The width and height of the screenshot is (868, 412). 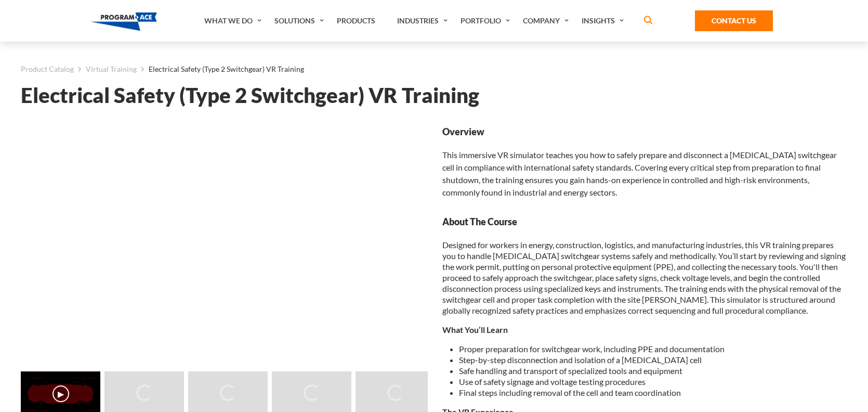 What do you see at coordinates (644, 329) in the screenshot?
I see `p: What You’ll Learn` at bounding box center [644, 329].